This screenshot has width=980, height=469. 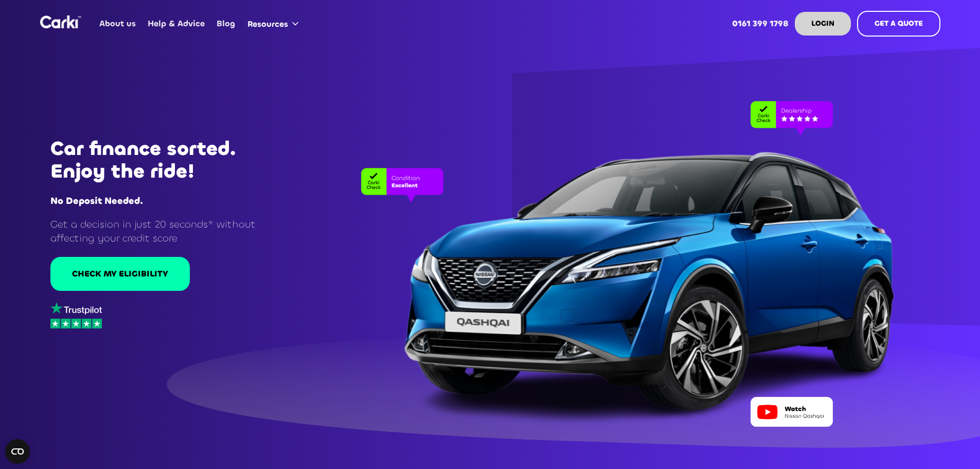 I want to click on div: CHECK MY ELIGIBILITY, so click(x=120, y=274).